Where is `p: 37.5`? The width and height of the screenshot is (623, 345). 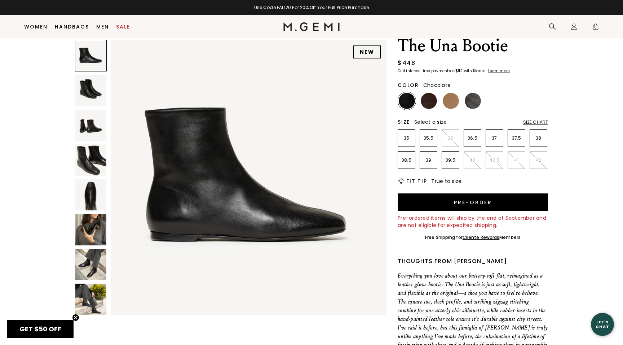 p: 37.5 is located at coordinates (516, 138).